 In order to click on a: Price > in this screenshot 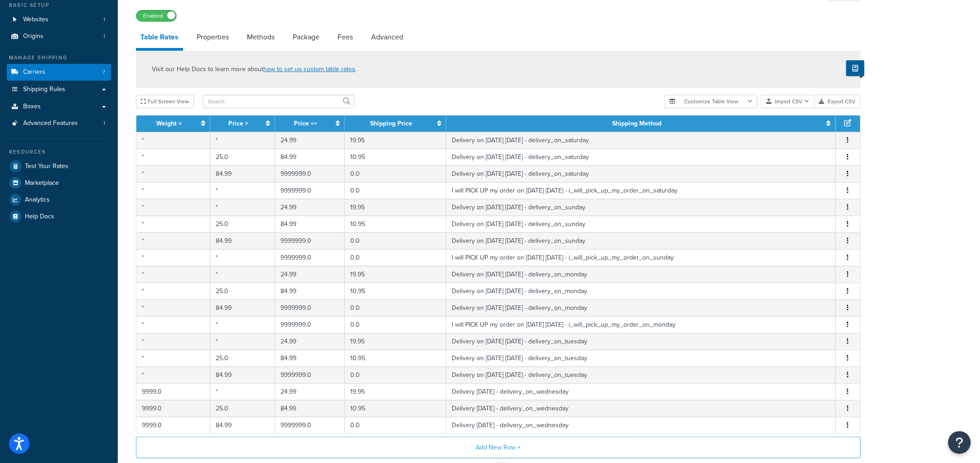, I will do `click(238, 123)`.